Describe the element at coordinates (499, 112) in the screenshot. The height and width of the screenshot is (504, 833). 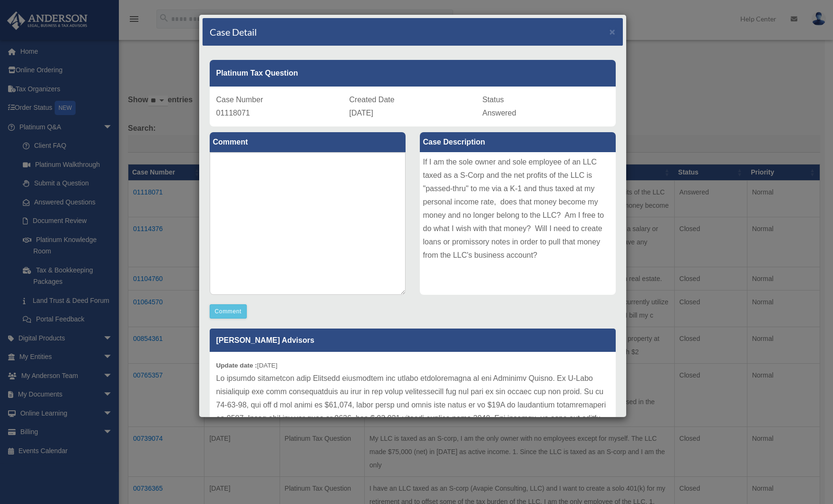
I see `span: Answered` at that location.